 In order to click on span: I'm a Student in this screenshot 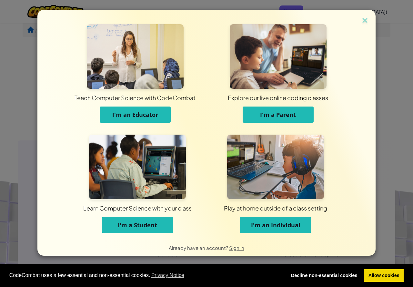, I will do `click(137, 225)`.